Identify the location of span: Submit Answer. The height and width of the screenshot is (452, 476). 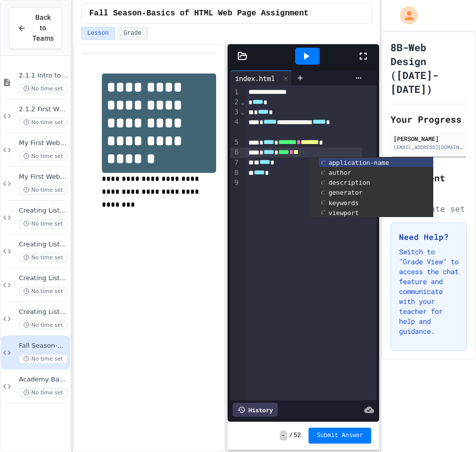
(340, 436).